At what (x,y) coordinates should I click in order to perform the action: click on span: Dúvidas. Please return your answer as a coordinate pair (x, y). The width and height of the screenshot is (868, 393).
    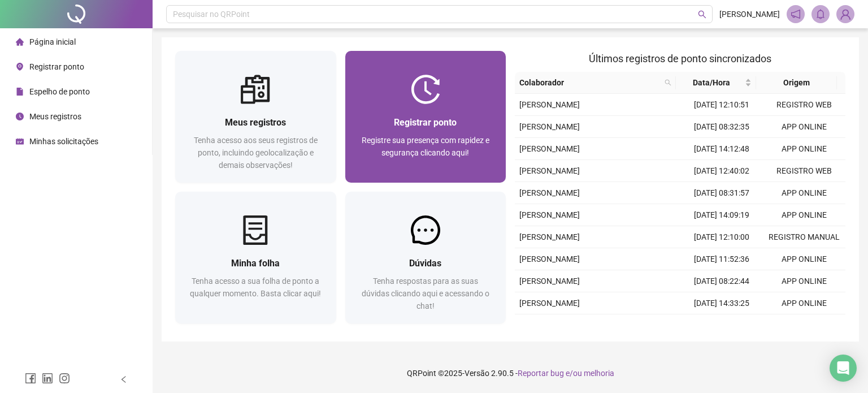
    Looking at the image, I should click on (425, 263).